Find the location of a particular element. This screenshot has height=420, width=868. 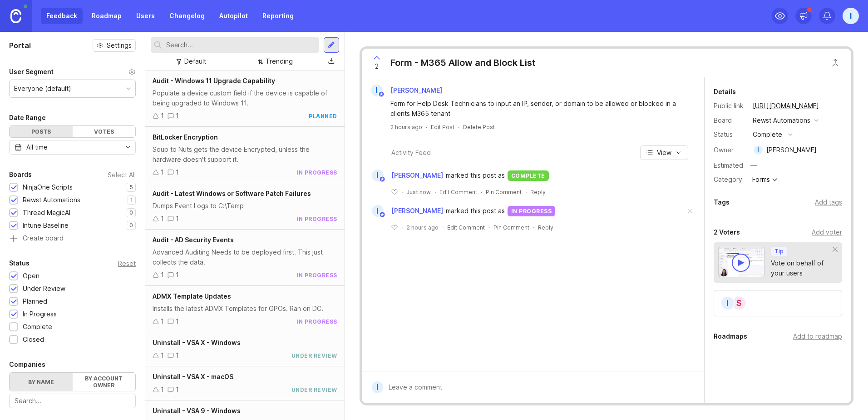

a: ADMX Template UpdatesInstalls the latest ADMX Templates for GPOs. Ran on DC.11in progress is located at coordinates (245, 309).